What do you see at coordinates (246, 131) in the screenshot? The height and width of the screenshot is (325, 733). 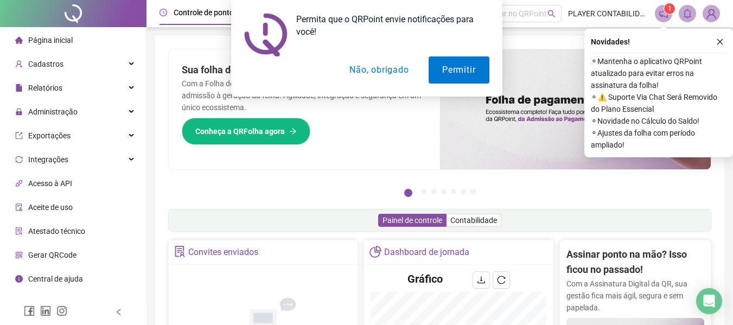 I see `button: Conheça a QRFolha agora` at bounding box center [246, 131].